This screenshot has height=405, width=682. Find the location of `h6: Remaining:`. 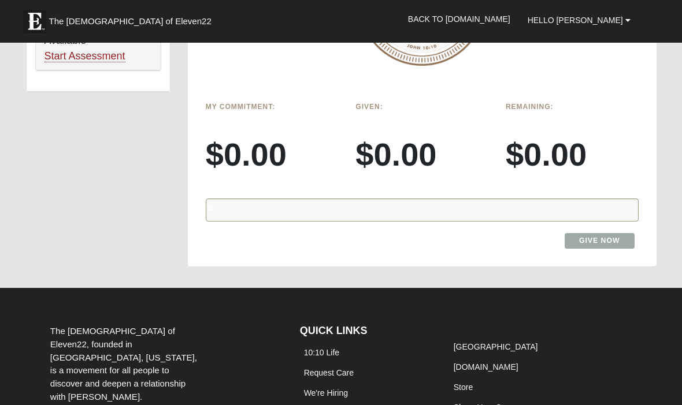

h6: Remaining: is located at coordinates (572, 107).